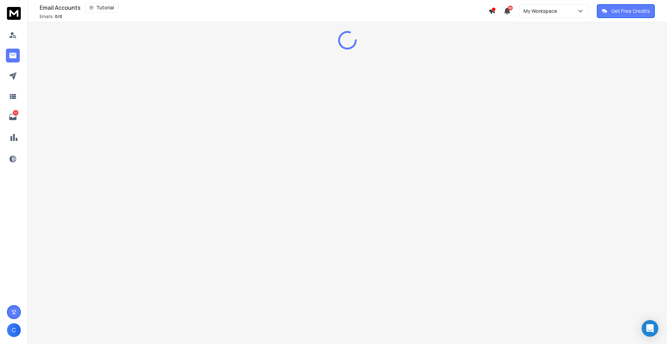 Image resolution: width=667 pixels, height=344 pixels. What do you see at coordinates (626, 11) in the screenshot?
I see `button: Get Free Credits` at bounding box center [626, 11].